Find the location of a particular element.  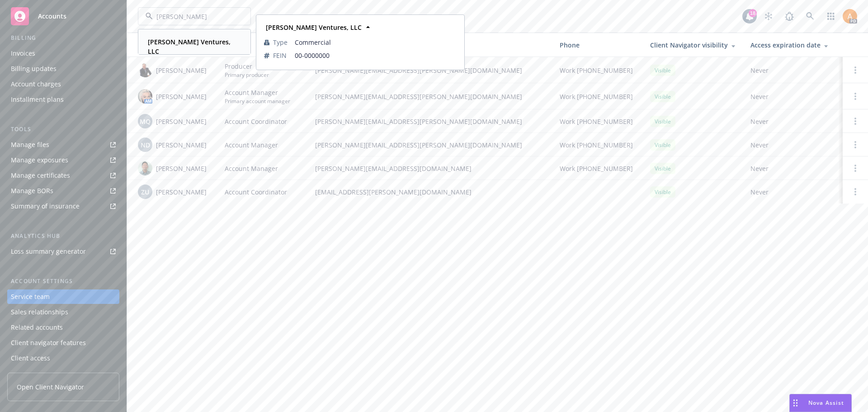

div: Manage exposures is located at coordinates (39, 160).